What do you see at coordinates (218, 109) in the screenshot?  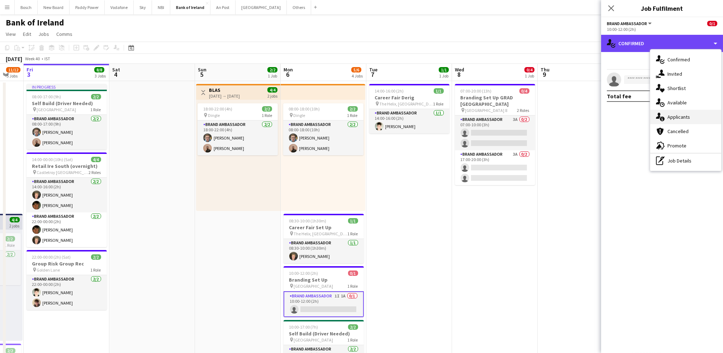 I see `span: 18:00-22:00 (4h)` at bounding box center [218, 109].